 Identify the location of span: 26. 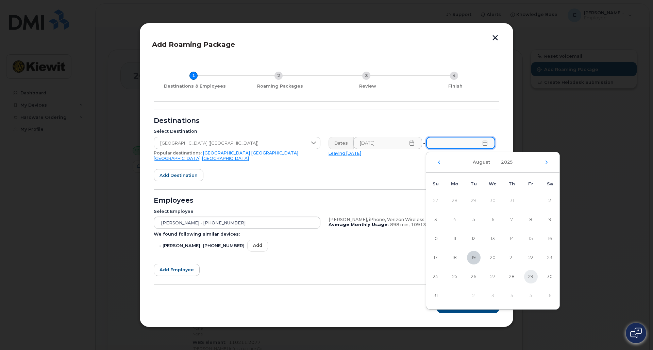
(474, 277).